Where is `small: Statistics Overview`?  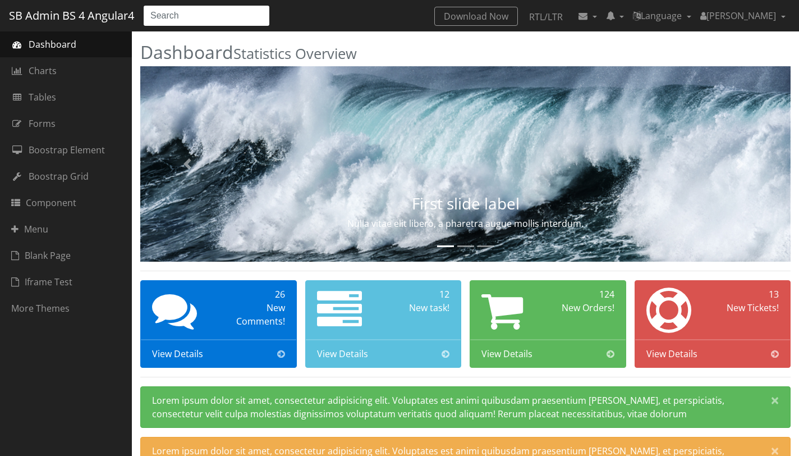
small: Statistics Overview is located at coordinates (295, 53).